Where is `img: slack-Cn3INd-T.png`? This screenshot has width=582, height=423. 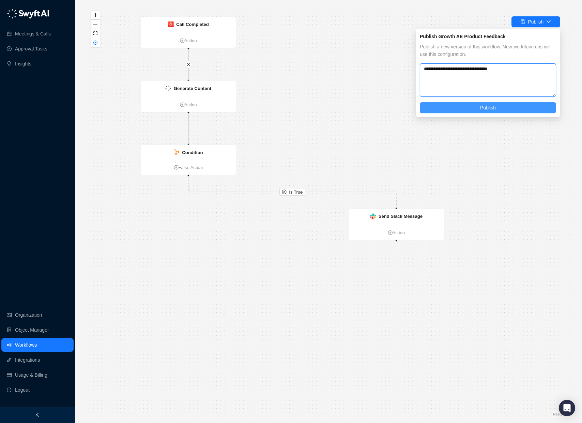 img: slack-Cn3INd-T.png is located at coordinates (373, 216).